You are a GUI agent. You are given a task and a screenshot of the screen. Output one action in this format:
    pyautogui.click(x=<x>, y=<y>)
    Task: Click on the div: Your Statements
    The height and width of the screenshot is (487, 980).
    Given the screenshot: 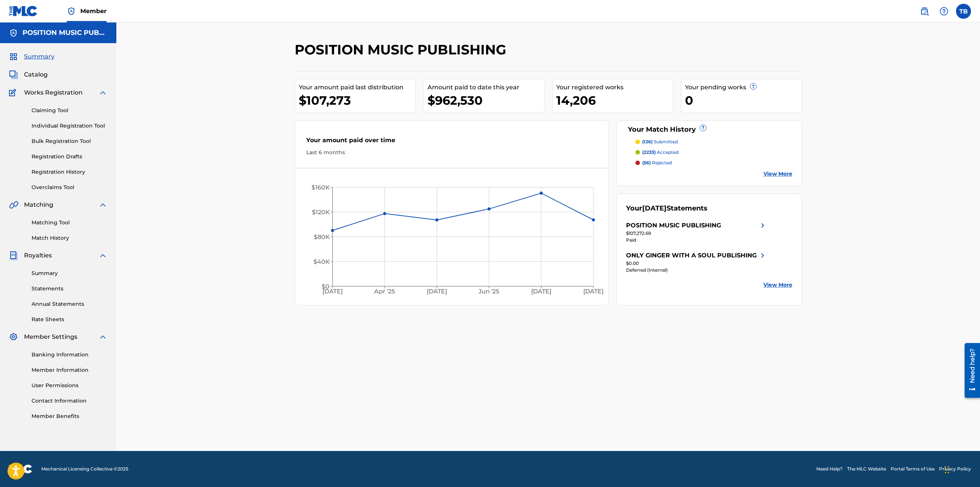 What is the action you would take?
    pyautogui.click(x=667, y=208)
    